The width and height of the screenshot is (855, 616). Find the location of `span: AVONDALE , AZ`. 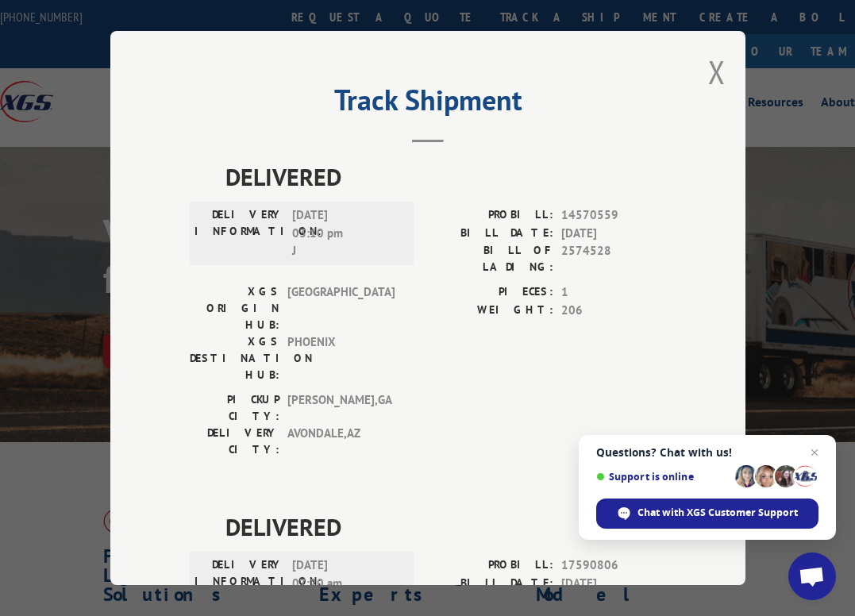

span: AVONDALE , AZ is located at coordinates (340, 441).